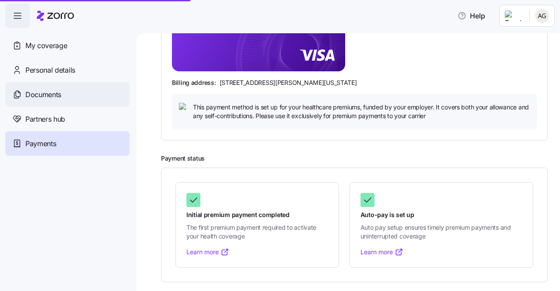  What do you see at coordinates (542, 16) in the screenshot?
I see `img: e3671c6f8045ed10c9a2f8991bd12b21` at bounding box center [542, 16].